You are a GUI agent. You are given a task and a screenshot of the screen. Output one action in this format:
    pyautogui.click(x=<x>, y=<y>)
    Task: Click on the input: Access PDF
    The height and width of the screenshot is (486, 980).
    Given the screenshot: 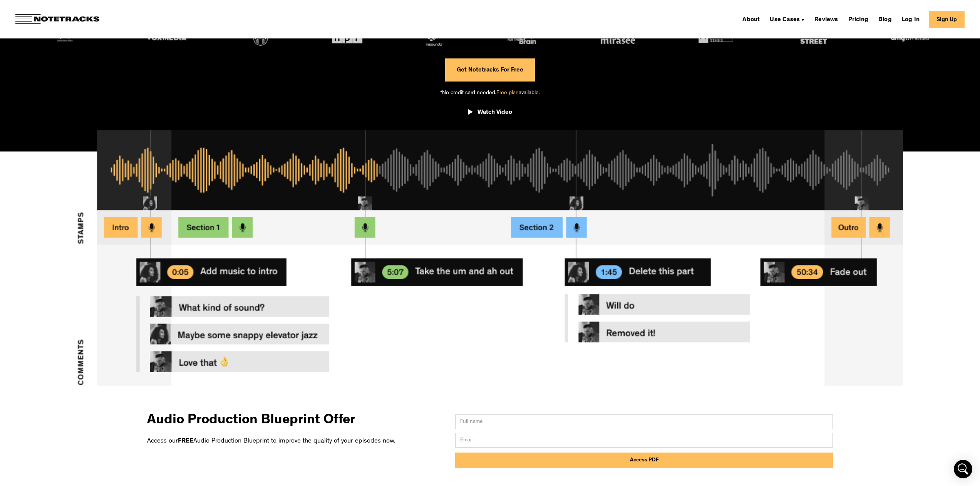 What is the action you would take?
    pyautogui.click(x=644, y=460)
    